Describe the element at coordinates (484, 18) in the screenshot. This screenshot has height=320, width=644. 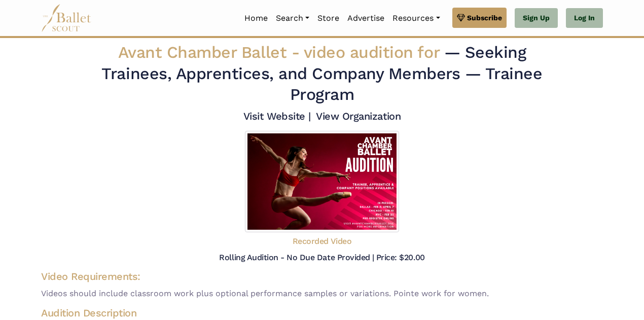
I see `span: Subscribe` at that location.